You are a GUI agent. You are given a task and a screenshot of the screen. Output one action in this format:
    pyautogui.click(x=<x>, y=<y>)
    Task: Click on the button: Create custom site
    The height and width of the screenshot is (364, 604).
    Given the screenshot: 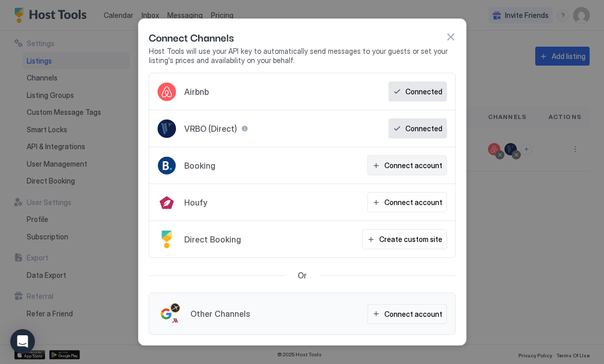 What is the action you would take?
    pyautogui.click(x=404, y=239)
    